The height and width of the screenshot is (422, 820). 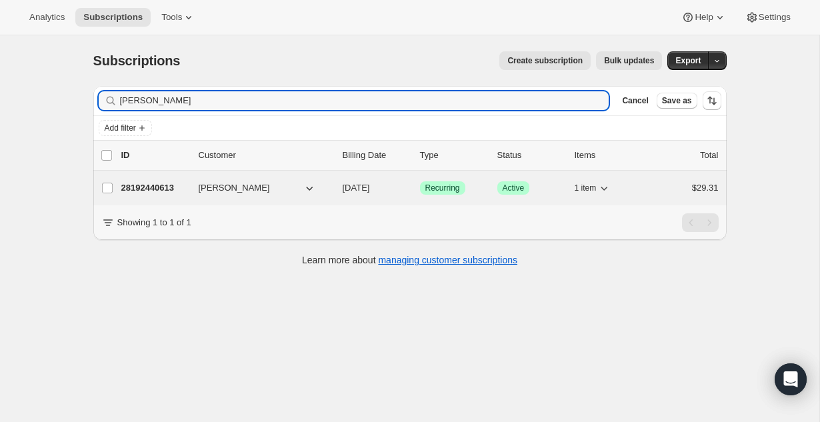 What do you see at coordinates (688, 61) in the screenshot?
I see `button: Export` at bounding box center [688, 61].